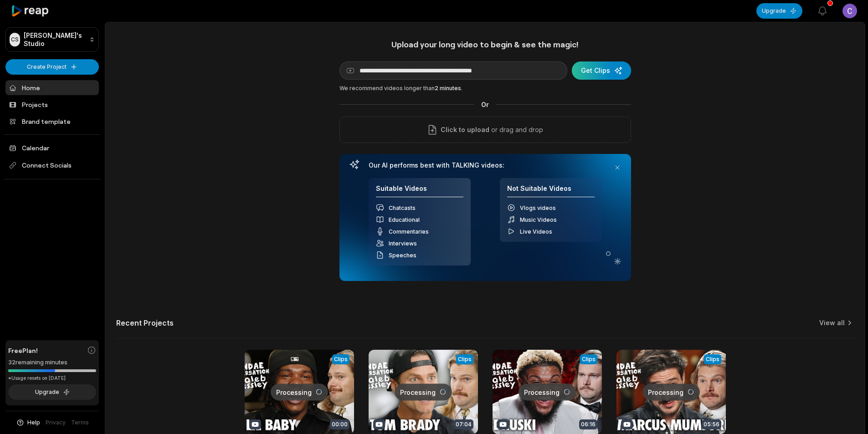 This screenshot has height=434, width=868. What do you see at coordinates (402, 208) in the screenshot?
I see `span: Chatcasts` at bounding box center [402, 208].